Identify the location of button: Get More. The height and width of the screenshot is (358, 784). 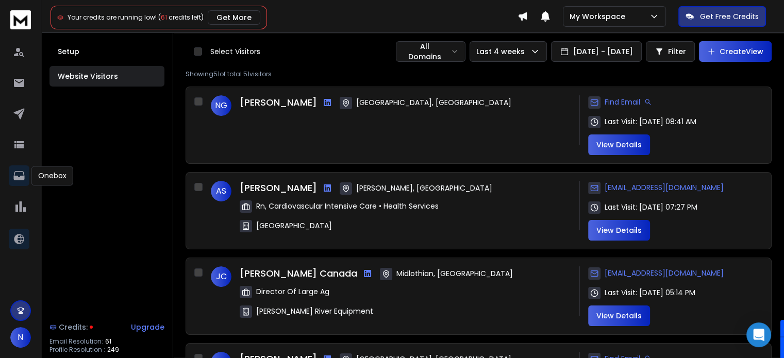
(234, 18).